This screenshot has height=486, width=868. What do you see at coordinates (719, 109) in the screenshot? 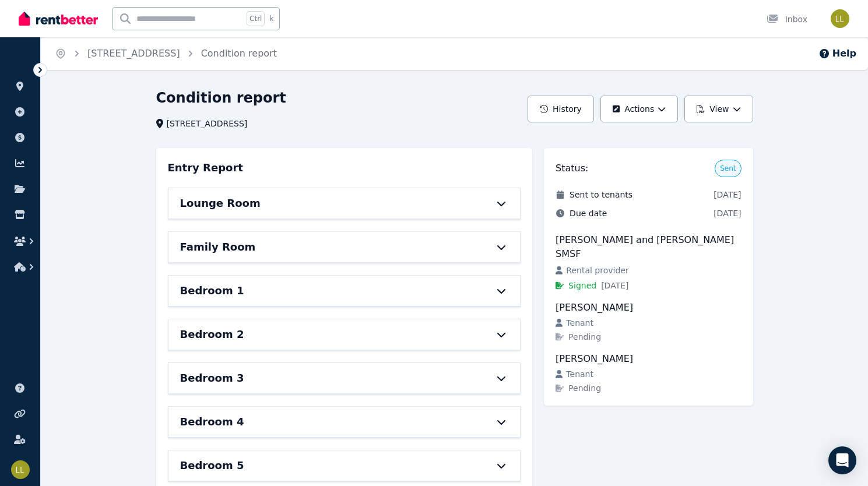
I see `button: View` at bounding box center [719, 109].